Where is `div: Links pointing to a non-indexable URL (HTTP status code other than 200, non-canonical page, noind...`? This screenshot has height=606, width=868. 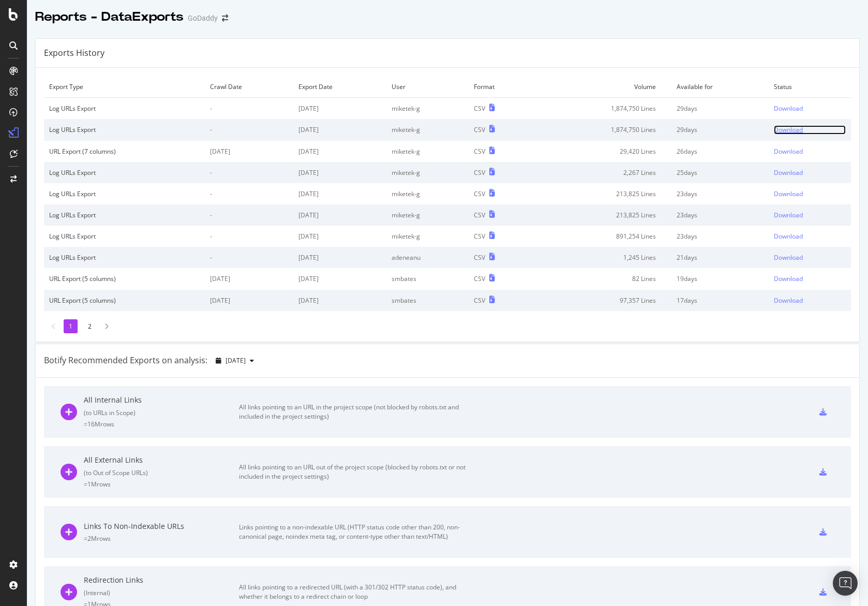
div: Links pointing to a non-indexable URL (HTTP status code other than 200, non-canonical page, noind... is located at coordinates (355, 532).